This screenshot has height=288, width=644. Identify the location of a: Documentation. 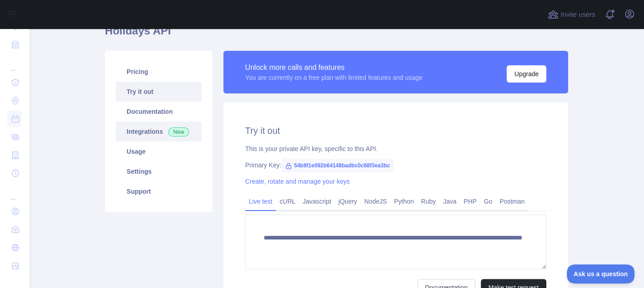
(159, 111).